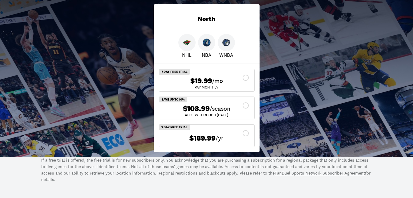  I want to click on span: $108.99, so click(196, 108).